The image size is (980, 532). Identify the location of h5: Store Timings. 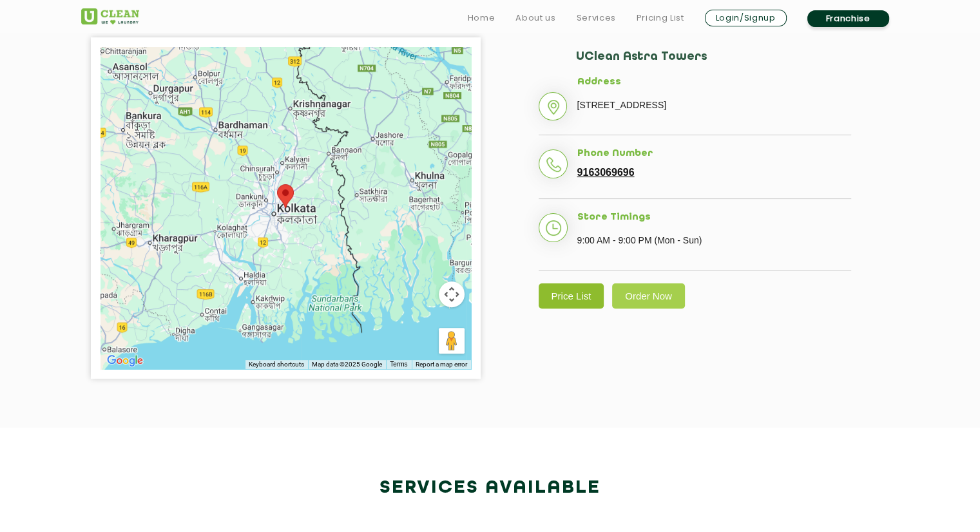
(714, 218).